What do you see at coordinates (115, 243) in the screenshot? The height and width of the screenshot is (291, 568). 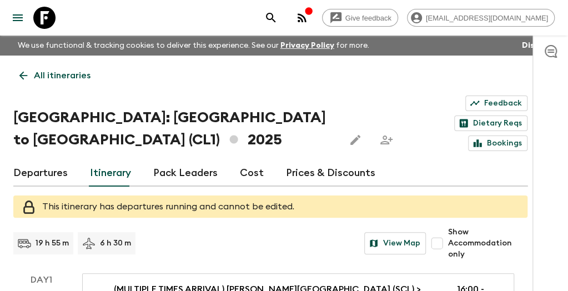 I see `p: 6 h 30 m` at bounding box center [115, 243].